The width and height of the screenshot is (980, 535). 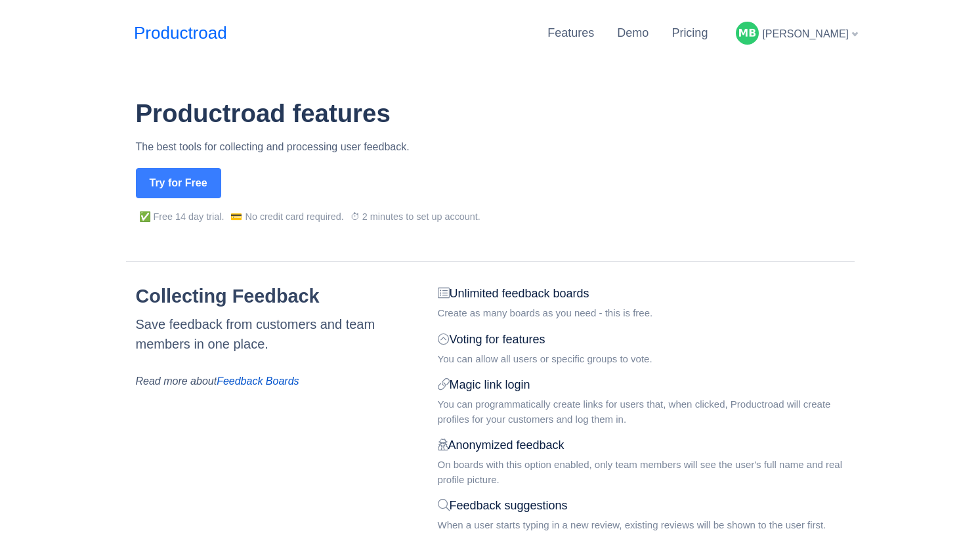 I want to click on a: Pricing, so click(x=689, y=33).